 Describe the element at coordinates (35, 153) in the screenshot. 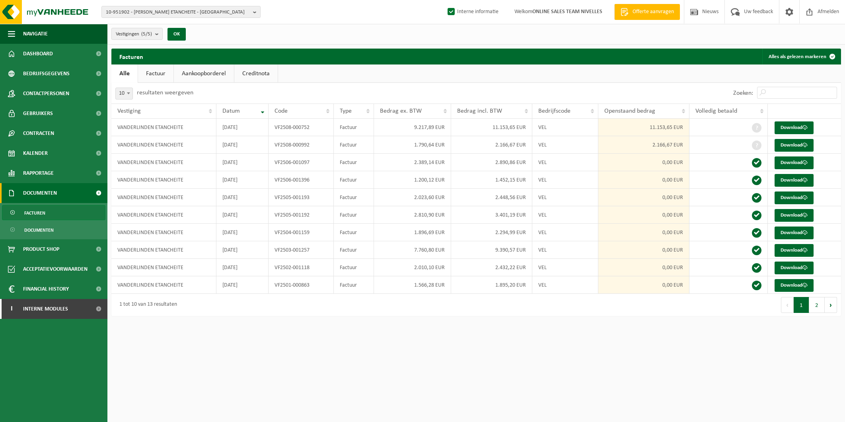

I see `span: Kalender` at that location.